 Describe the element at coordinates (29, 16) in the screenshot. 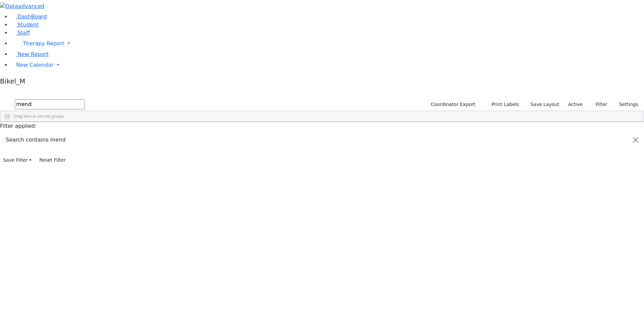

I see `a: DashBoard` at that location.